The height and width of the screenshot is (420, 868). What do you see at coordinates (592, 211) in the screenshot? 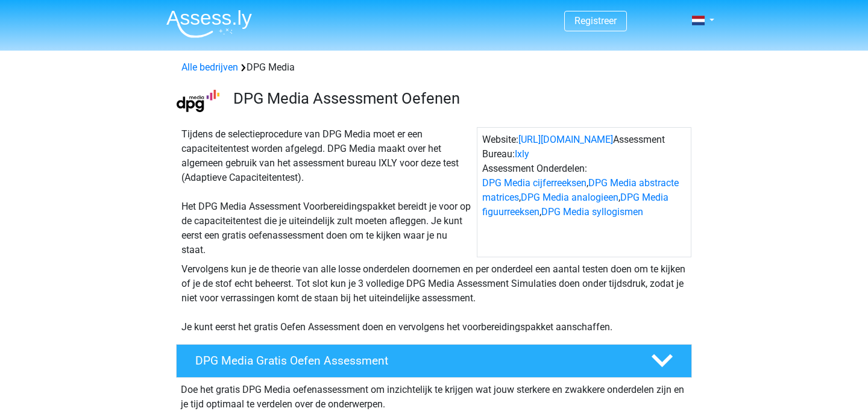
I see `a: DPG Media syllogismen` at bounding box center [592, 211].